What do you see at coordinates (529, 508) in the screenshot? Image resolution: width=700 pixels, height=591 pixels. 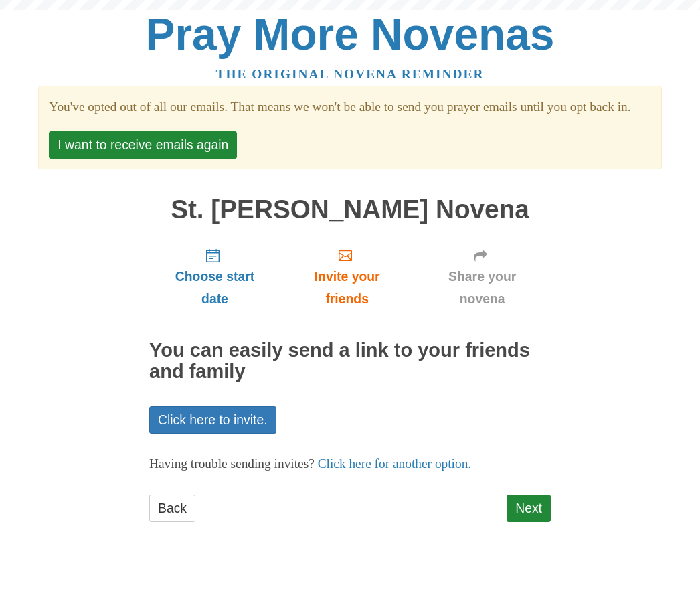 I see `a: Next` at bounding box center [529, 508].